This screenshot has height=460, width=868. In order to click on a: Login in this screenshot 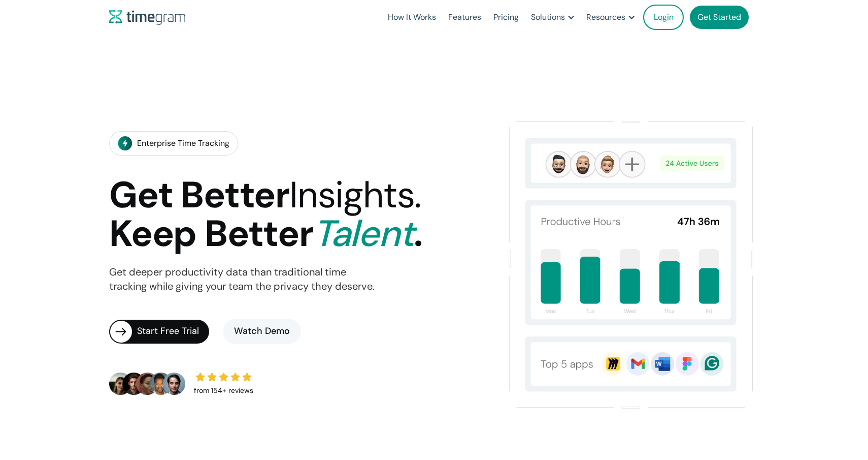, I will do `click(664, 17)`.